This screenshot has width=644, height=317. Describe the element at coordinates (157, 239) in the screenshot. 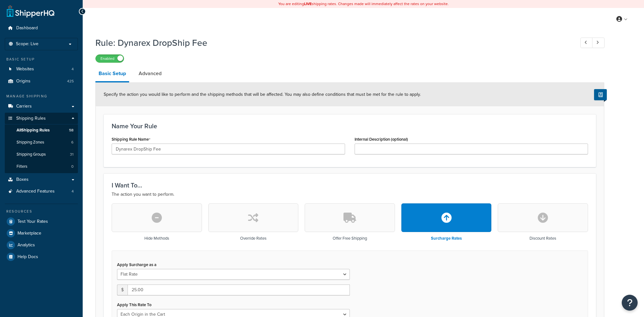

I see `h3: Hide Methods` at that location.